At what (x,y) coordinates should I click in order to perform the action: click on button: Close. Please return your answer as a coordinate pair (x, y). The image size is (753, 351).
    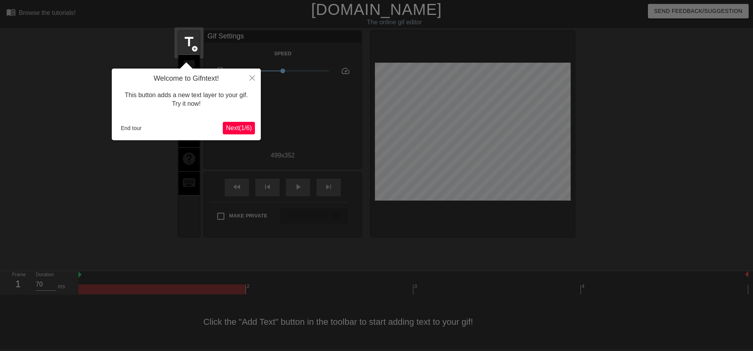
    Looking at the image, I should click on (252, 78).